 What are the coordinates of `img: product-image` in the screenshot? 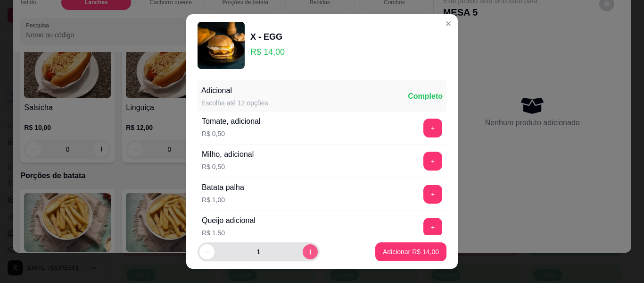 It's located at (221, 46).